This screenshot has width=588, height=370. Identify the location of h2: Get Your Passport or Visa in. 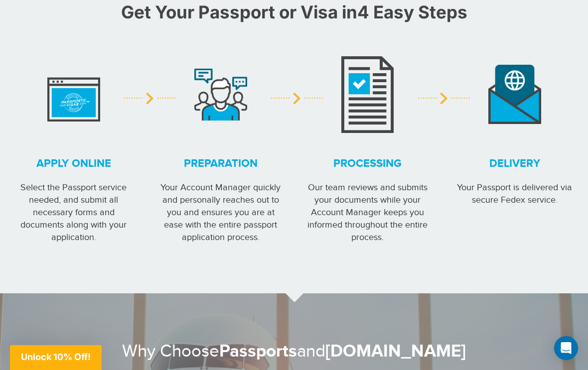
(294, 12).